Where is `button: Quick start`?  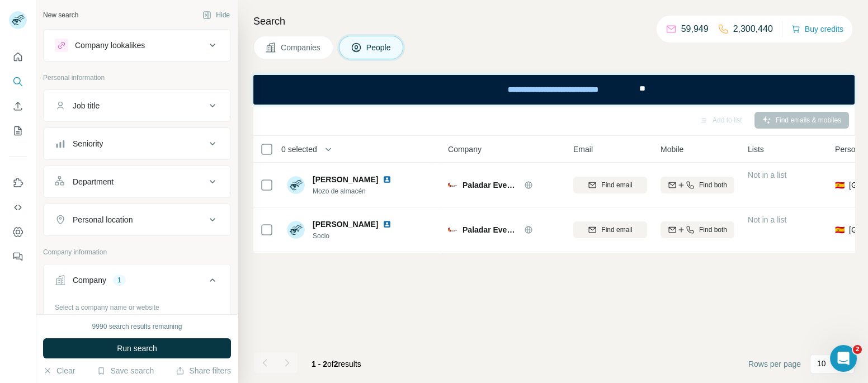 button: Quick start is located at coordinates (18, 57).